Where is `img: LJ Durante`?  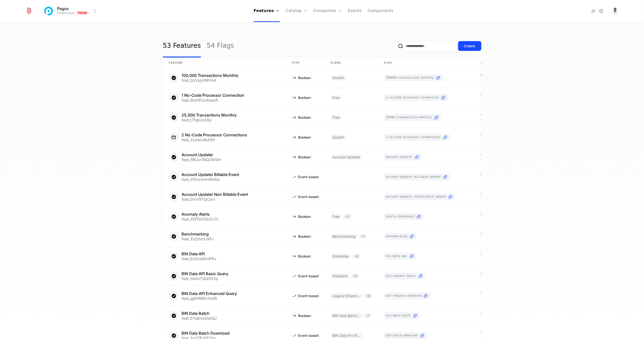
img: LJ Durante is located at coordinates (615, 11).